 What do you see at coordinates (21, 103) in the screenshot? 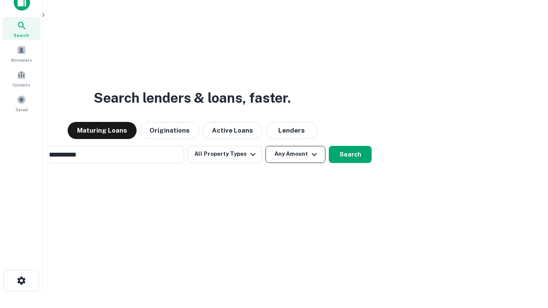
I see `div: Saved` at bounding box center [21, 103].